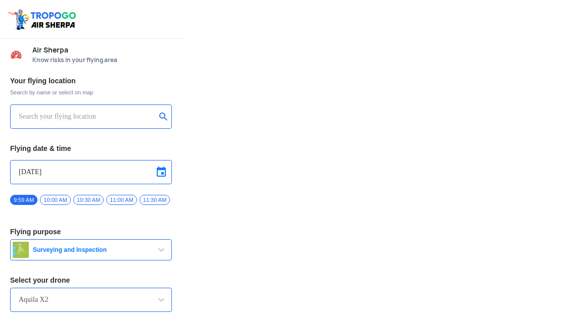  Describe the element at coordinates (92, 250) in the screenshot. I see `span: Surveying and Inspection` at that location.